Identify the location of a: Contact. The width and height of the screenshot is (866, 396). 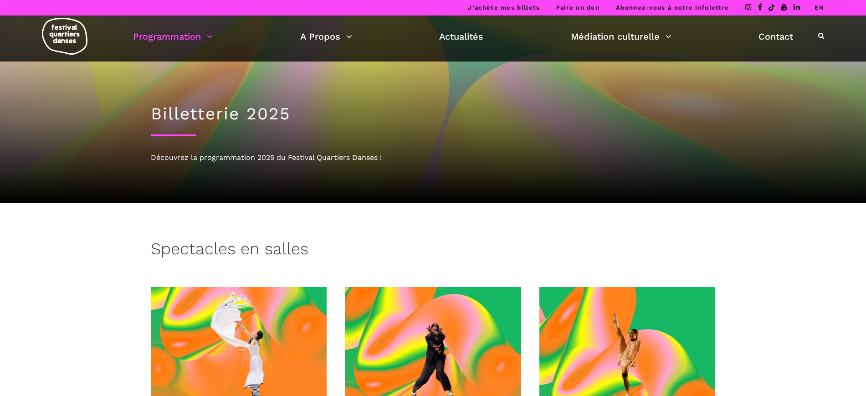
(776, 36).